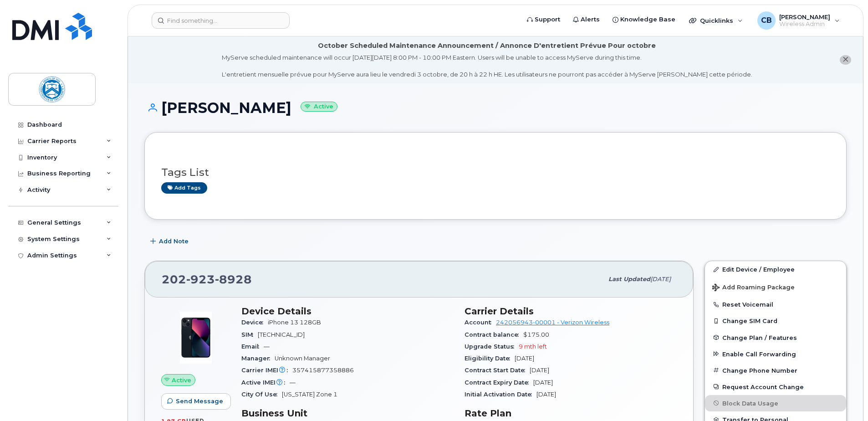 This screenshot has width=868, height=421. Describe the element at coordinates (181, 380) in the screenshot. I see `span: Active` at that location.